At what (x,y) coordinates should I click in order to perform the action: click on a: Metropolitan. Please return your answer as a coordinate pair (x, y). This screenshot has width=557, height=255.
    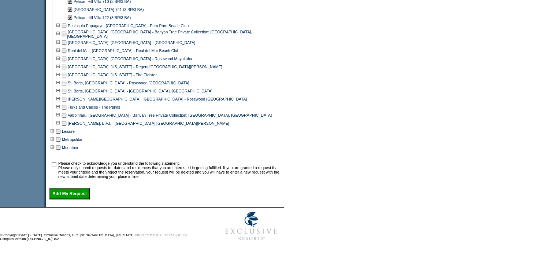
    Looking at the image, I should click on (73, 139).